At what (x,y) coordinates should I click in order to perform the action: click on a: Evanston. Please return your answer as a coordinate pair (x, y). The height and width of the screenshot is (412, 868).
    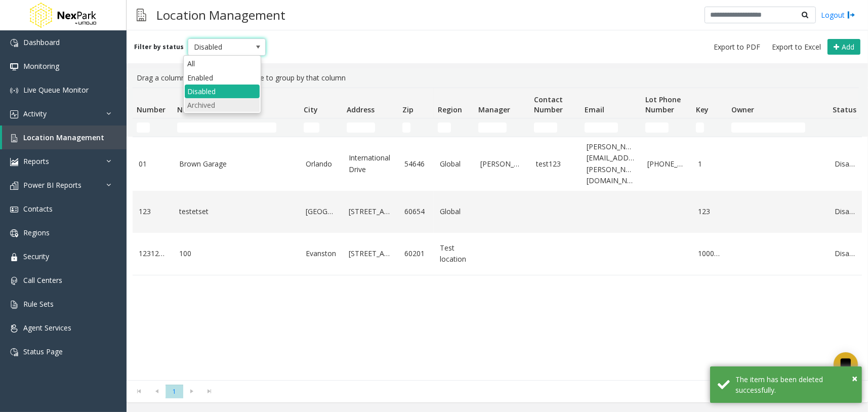
    Looking at the image, I should click on (321, 254).